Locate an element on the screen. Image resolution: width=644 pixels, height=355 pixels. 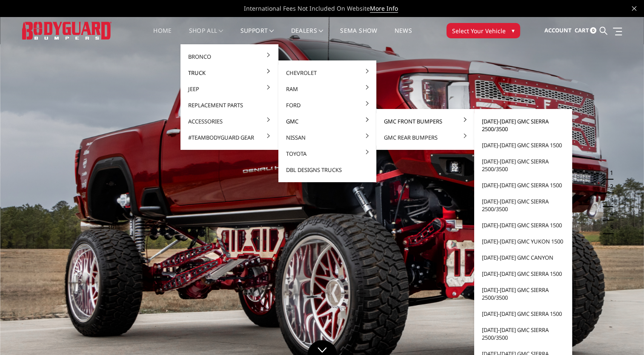
span: 0 is located at coordinates (593, 30).